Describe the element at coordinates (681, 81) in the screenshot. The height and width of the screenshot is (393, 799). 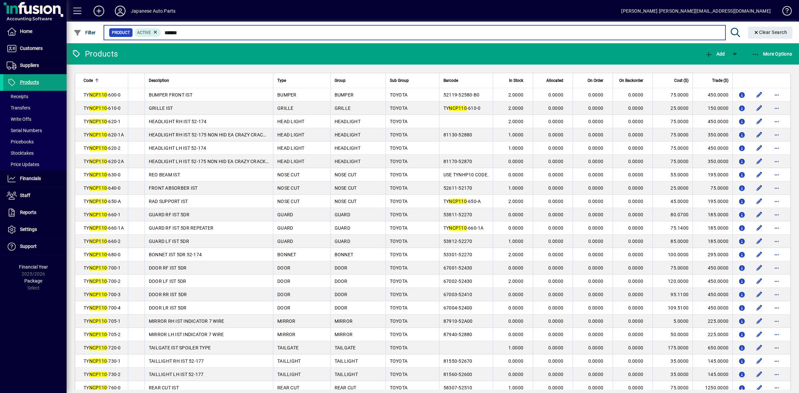
I see `span: Cost ($)` at that location.